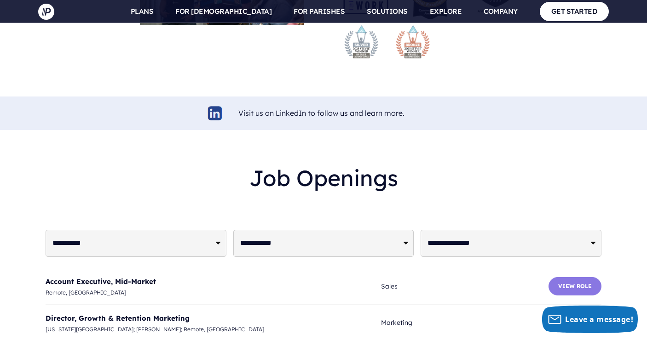 The width and height of the screenshot is (647, 340). I want to click on img: linkedin-logo, so click(215, 113).